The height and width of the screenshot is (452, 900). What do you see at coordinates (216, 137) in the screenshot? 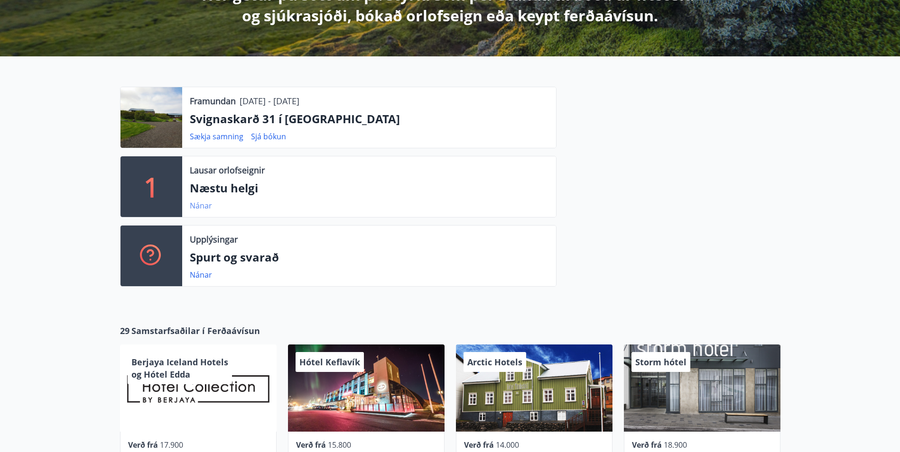
I see `a: Sækja samning` at bounding box center [216, 137].